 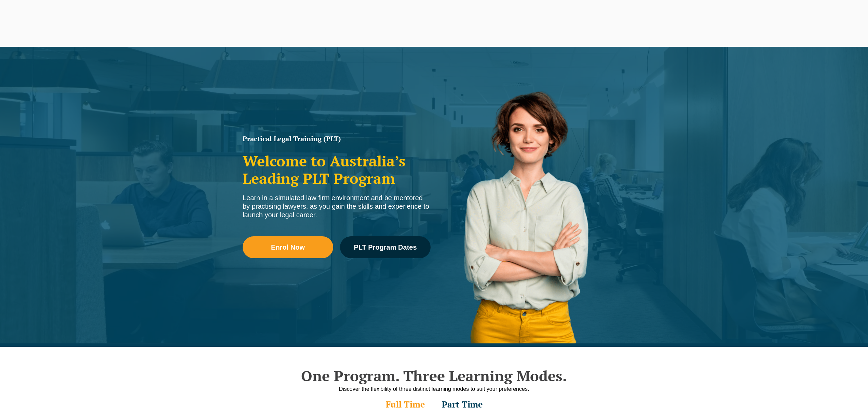 I want to click on div: Learn in a simulated law firm environment and be mentored by practising lawyers, as you gain the ..., so click(x=337, y=206).